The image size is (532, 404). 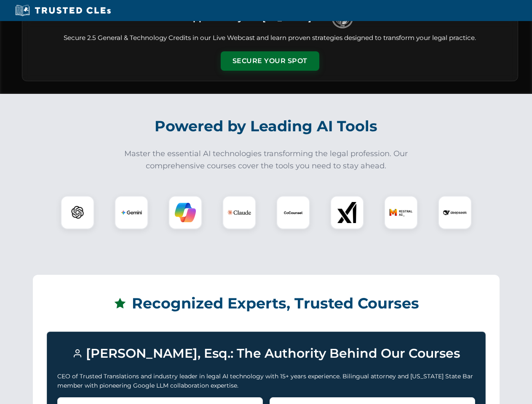 What do you see at coordinates (347, 212) in the screenshot?
I see `img: xAI Logo` at bounding box center [347, 212].